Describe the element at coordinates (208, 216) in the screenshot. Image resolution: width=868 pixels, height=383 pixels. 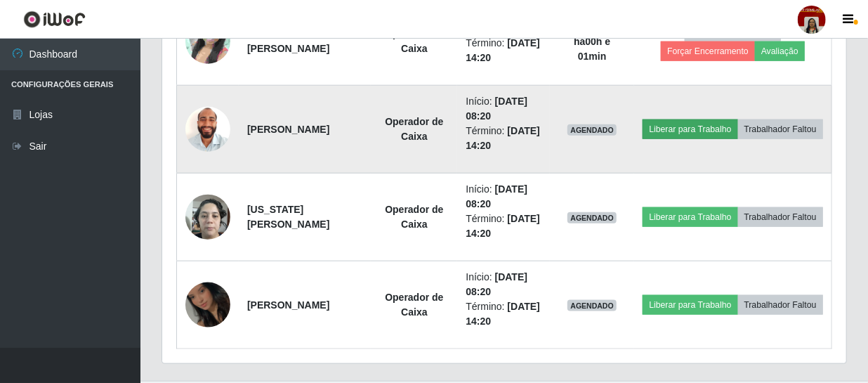
I see `img: 1754259184125.jpeg` at that location.